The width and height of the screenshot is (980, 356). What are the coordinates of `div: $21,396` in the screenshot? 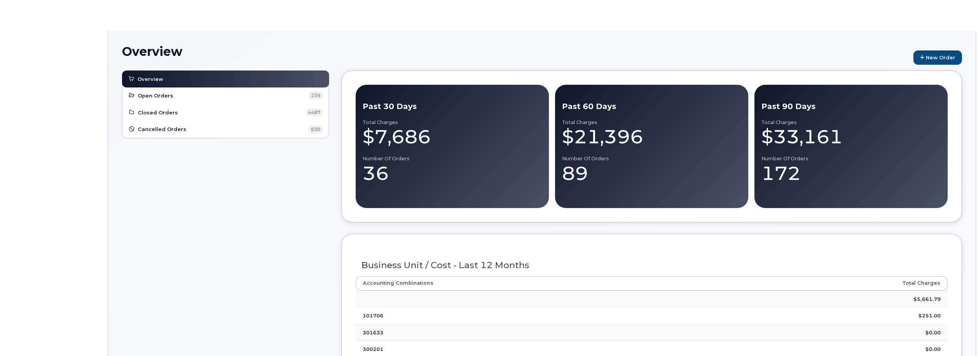 It's located at (652, 137).